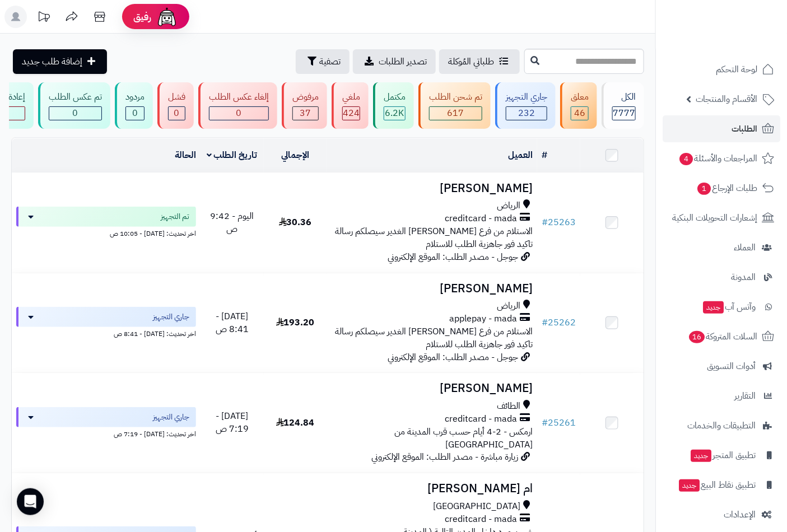 This screenshot has width=787, height=532. Describe the element at coordinates (721, 515) in the screenshot. I see `a: الإعدادات` at that location.